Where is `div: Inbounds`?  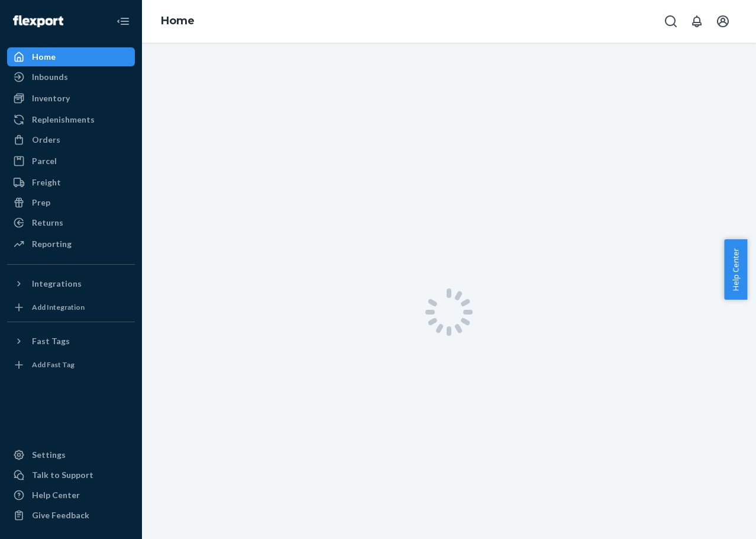
div: Inbounds is located at coordinates (50, 77).